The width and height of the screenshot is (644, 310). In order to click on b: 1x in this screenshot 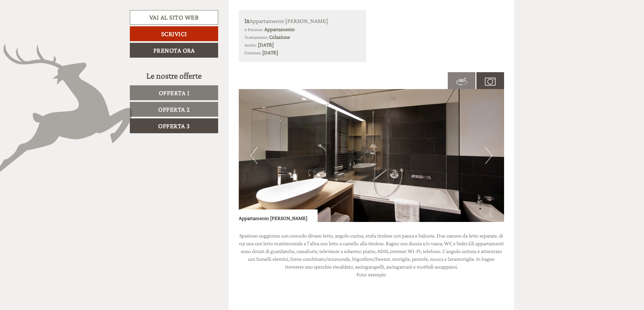, I will do `click(247, 21)`.